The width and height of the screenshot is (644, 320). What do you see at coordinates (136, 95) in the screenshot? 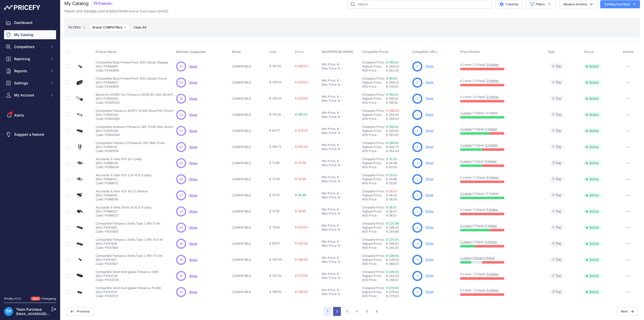
I see `p: Maratron XH259-10J Fietsaccu 24/25,9V 12Ah SilverFish Zilver` at bounding box center [136, 95].